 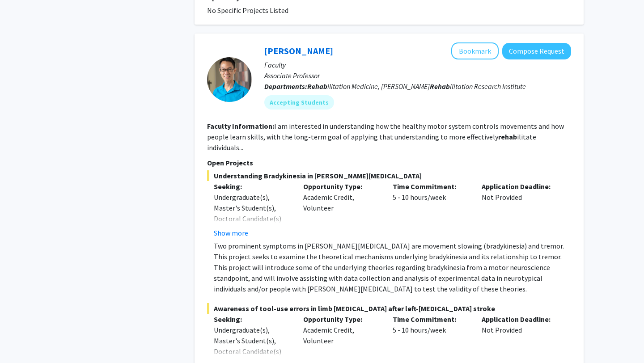 What do you see at coordinates (520, 209) in the screenshot?
I see `div: Not Provided` at bounding box center [520, 209].